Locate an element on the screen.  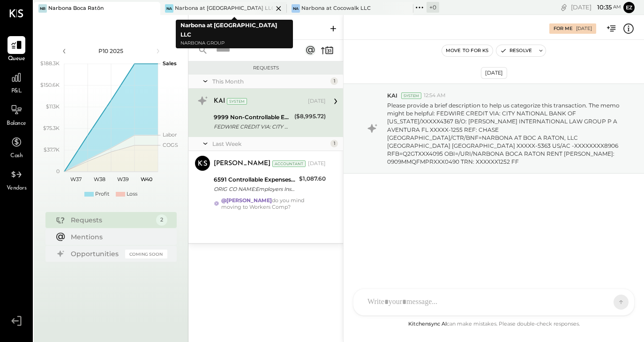
text: $188.3K is located at coordinates (50, 63).